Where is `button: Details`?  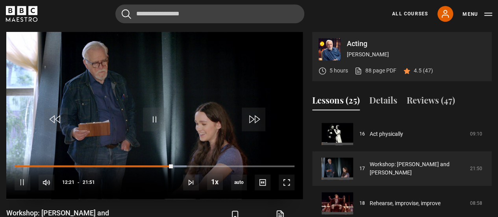
button: Details is located at coordinates (383, 102).